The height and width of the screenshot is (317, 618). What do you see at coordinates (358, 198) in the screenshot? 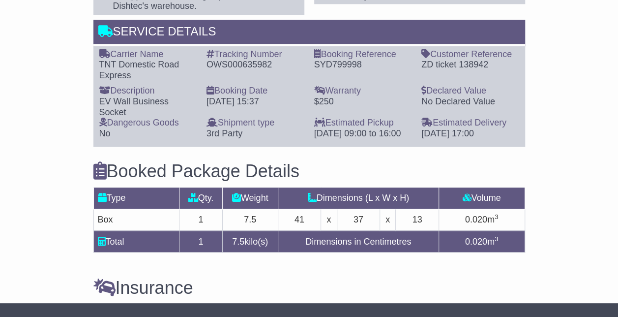
I see `td: Dimensions (L x W x H)` at bounding box center [358, 198].